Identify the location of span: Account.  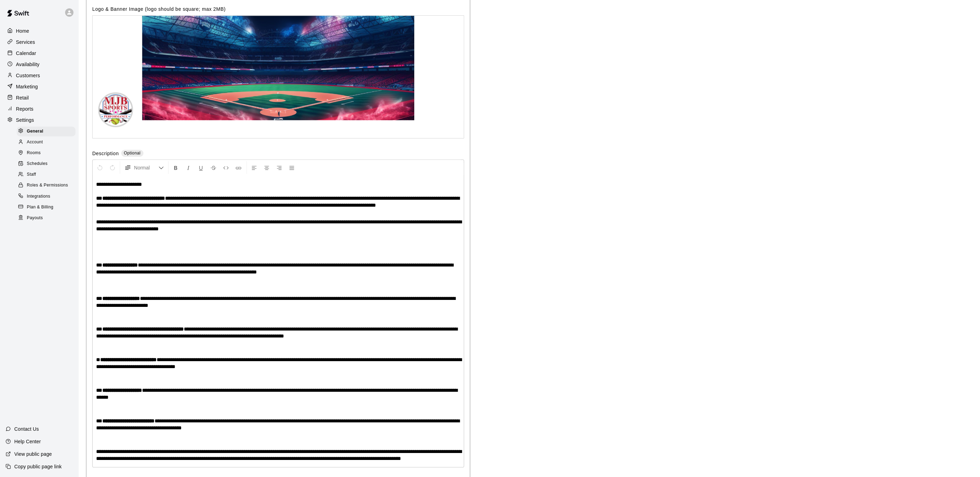
(35, 142).